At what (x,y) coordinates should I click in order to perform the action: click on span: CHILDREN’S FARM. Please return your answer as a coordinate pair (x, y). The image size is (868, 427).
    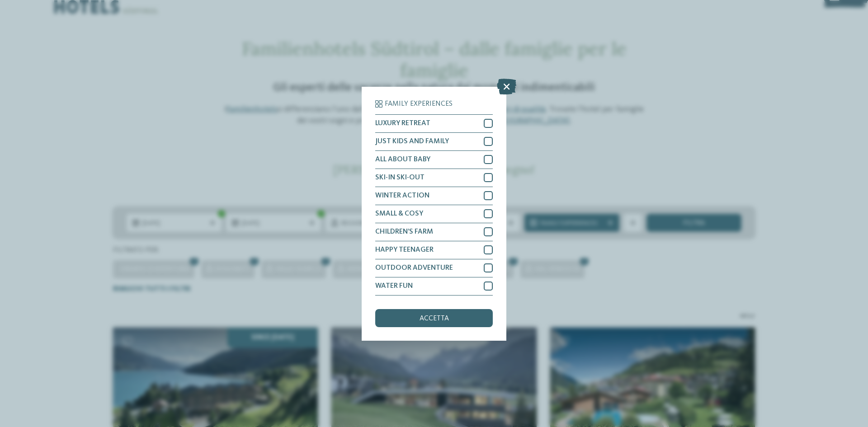
    Looking at the image, I should click on (404, 232).